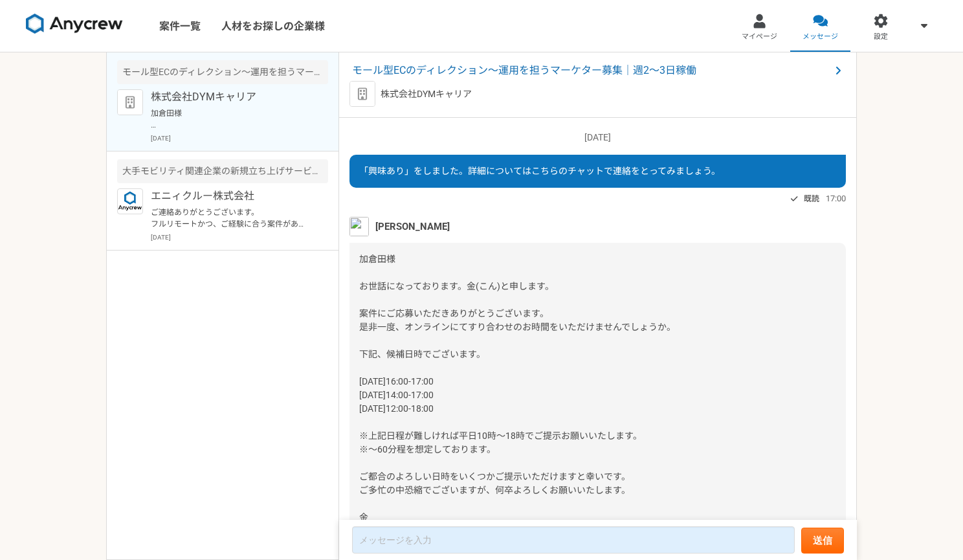 Image resolution: width=963 pixels, height=560 pixels. What do you see at coordinates (820, 37) in the screenshot?
I see `span: メッセージ` at bounding box center [820, 37].